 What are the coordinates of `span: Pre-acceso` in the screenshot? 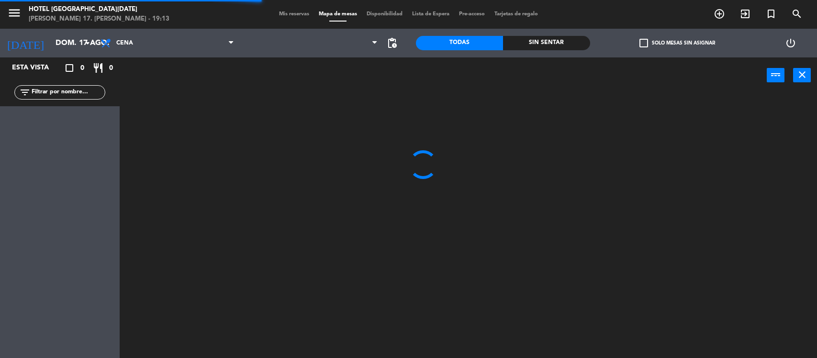 It's located at (472, 14).